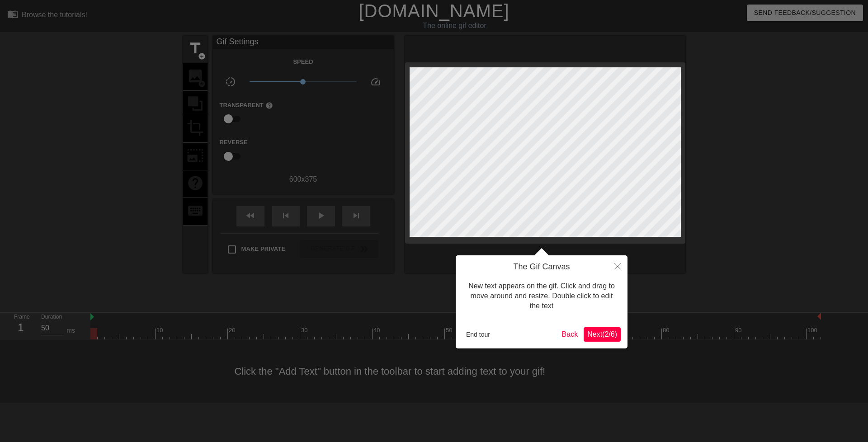  What do you see at coordinates (542, 268) in the screenshot?
I see `h4: The Gif Canvas` at bounding box center [542, 268].